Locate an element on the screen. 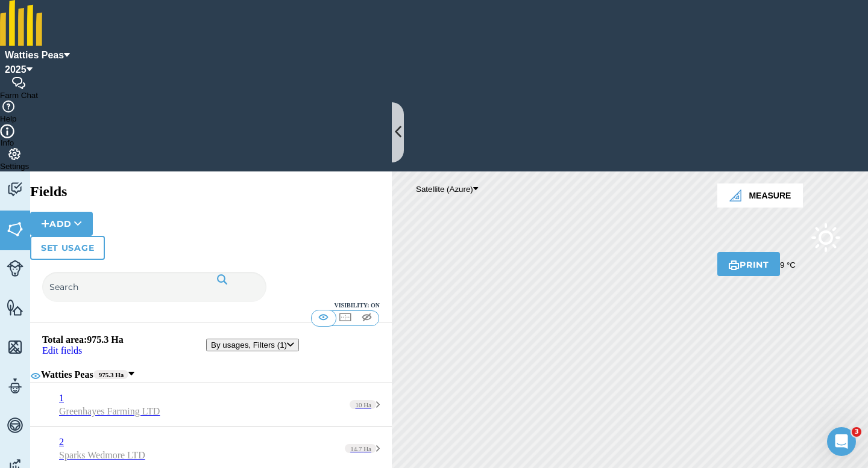  img: svg+xml;base64,PHN2ZyB4bWxucz0iaHR0cDovL3d3dy53My5vcmcvMjAwMC9zdmciIHdpZHRoPSIxNCIgaGVpZ2h0PSIyNC... is located at coordinates (45, 224).